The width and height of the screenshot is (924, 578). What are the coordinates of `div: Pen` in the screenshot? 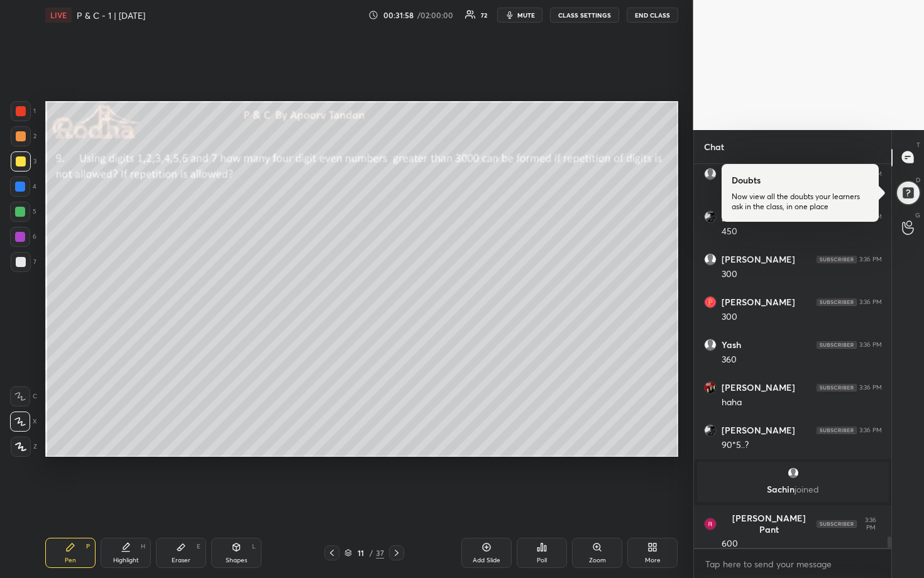 It's located at (70, 561).